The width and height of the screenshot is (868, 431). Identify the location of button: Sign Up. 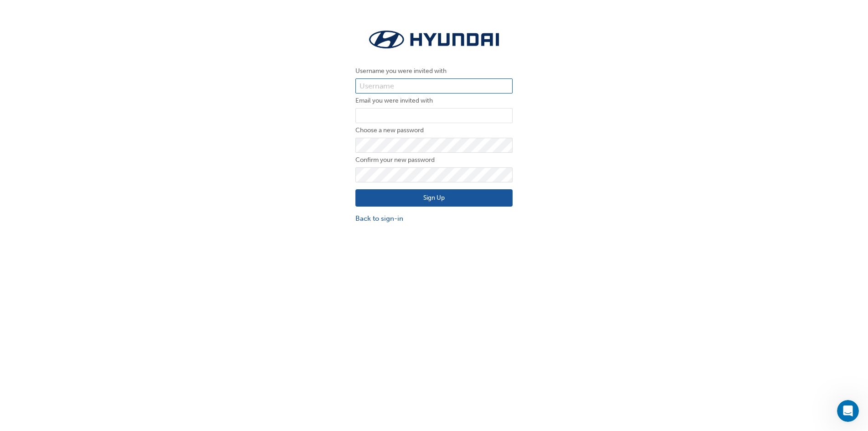
(434, 198).